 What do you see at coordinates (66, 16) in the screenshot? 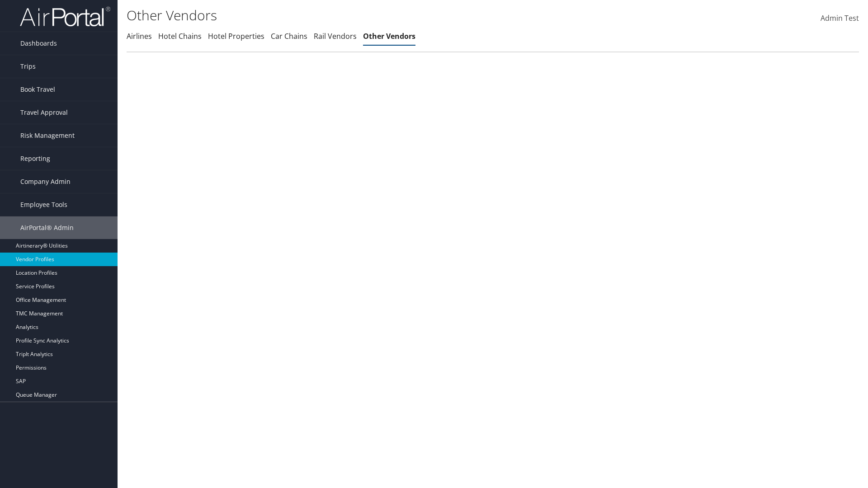
I see `img: airportal-logo.png` at bounding box center [66, 16].